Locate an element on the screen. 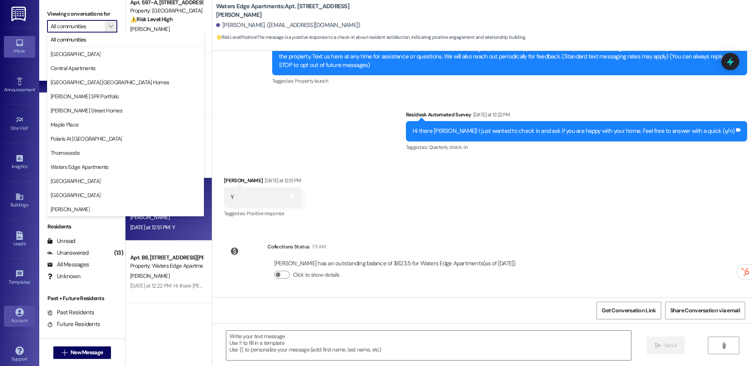 The width and height of the screenshot is (753, 366). div: Past Residents is located at coordinates (71, 312).